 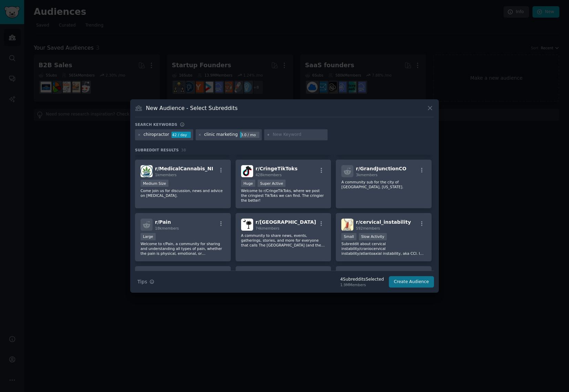 I want to click on p: Subreddit about cervical instability/craniocervical instability/atlantoaxial instability, aka CCI..., so click(x=384, y=248).